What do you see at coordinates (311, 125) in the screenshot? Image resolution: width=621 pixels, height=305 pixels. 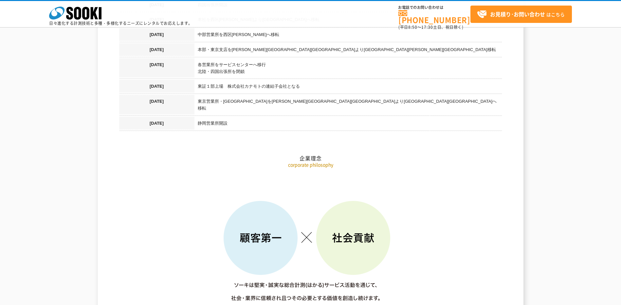 I see `h2: 企業理念` at bounding box center [311, 125].